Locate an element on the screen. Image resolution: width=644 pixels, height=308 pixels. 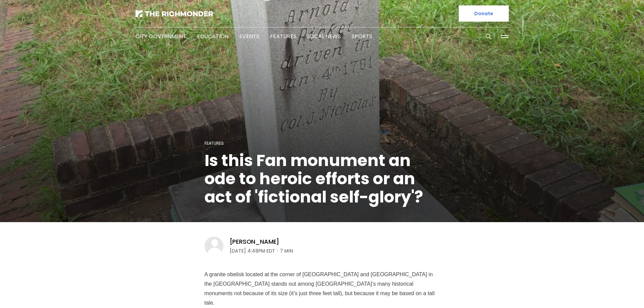
span: 7 min is located at coordinates (286, 251).